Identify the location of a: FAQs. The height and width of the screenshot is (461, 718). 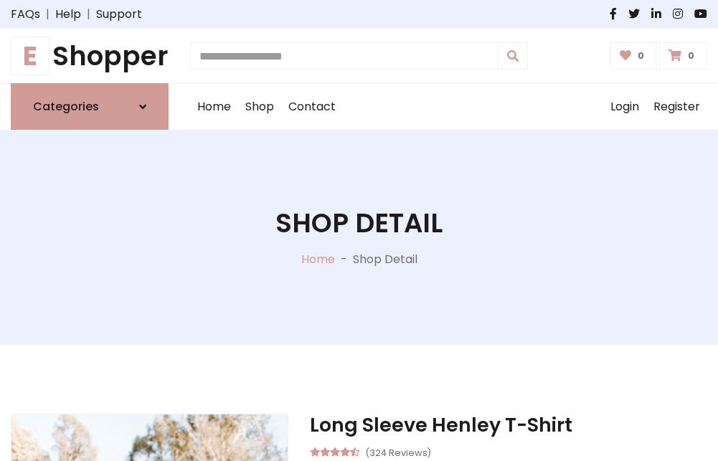
(25, 14).